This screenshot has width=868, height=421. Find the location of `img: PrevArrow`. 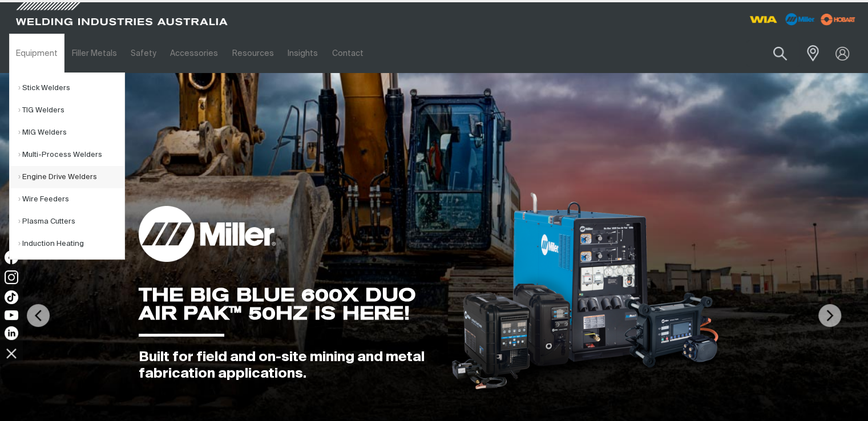

img: PrevArrow is located at coordinates (38, 315).